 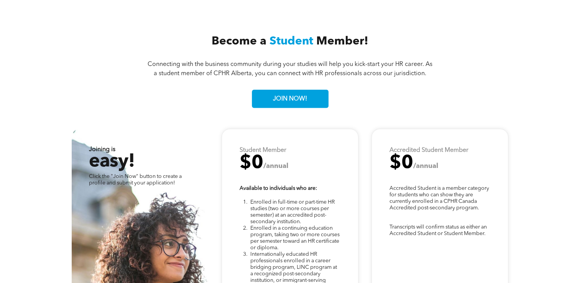 What do you see at coordinates (135, 179) in the screenshot?
I see `span: Click the "Join Now" button to create a profile and submit your application!` at bounding box center [135, 179].